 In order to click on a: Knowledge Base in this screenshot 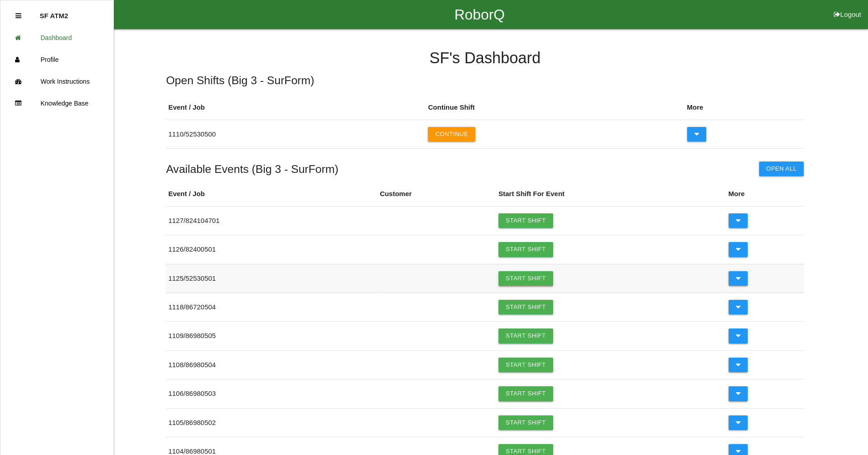, I will do `click(57, 103)`.